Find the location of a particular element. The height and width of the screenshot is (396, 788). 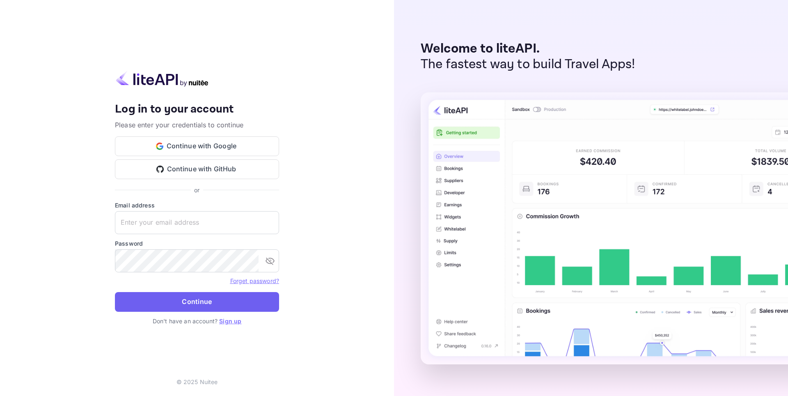

p: Please enter your credentials to continue is located at coordinates (197, 125).